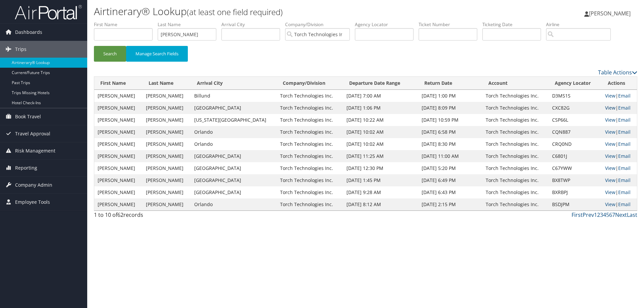 The height and width of the screenshot is (308, 644). I want to click on button: Search, so click(110, 54).